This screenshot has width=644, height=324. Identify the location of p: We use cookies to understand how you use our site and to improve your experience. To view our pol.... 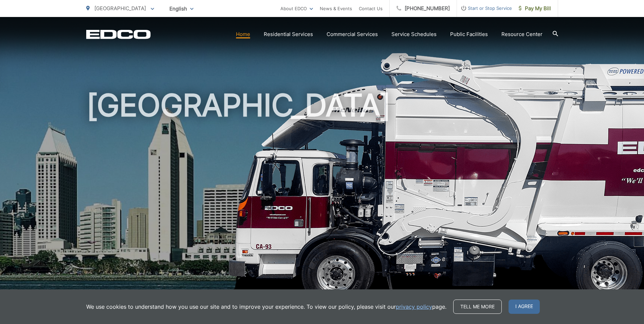
(266, 306).